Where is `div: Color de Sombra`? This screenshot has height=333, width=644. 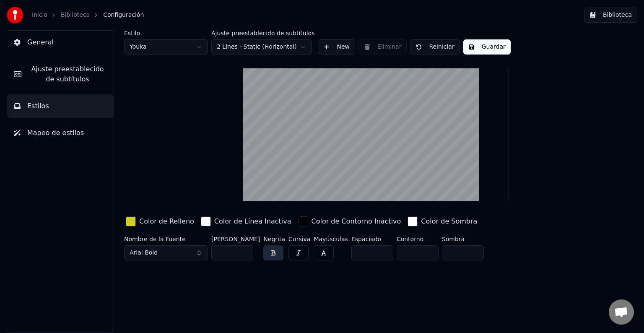 div: Color de Sombra is located at coordinates (449, 222).